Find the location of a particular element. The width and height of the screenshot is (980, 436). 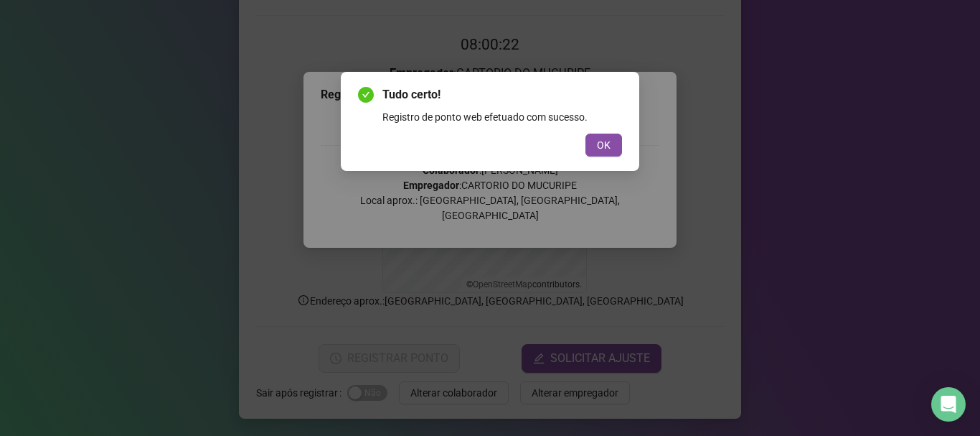

span: check-circle is located at coordinates (366, 95).